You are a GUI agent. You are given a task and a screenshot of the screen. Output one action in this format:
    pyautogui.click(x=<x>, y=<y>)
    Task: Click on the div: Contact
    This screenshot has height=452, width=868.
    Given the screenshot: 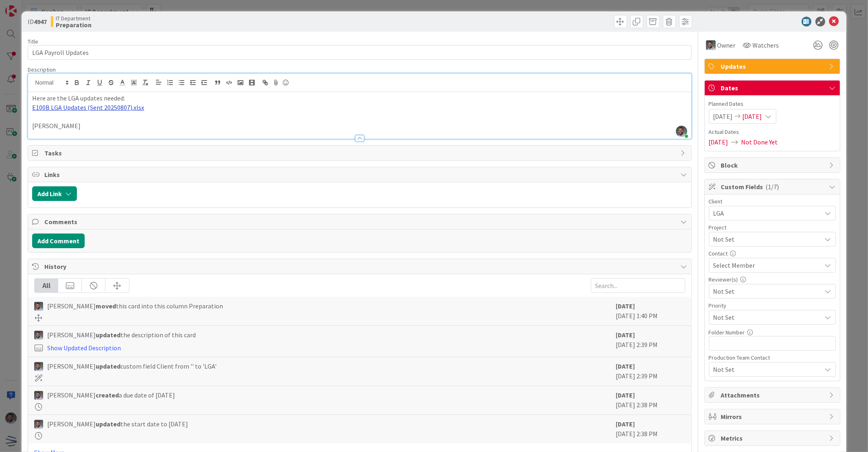 What is the action you would take?
    pyautogui.click(x=772, y=254)
    